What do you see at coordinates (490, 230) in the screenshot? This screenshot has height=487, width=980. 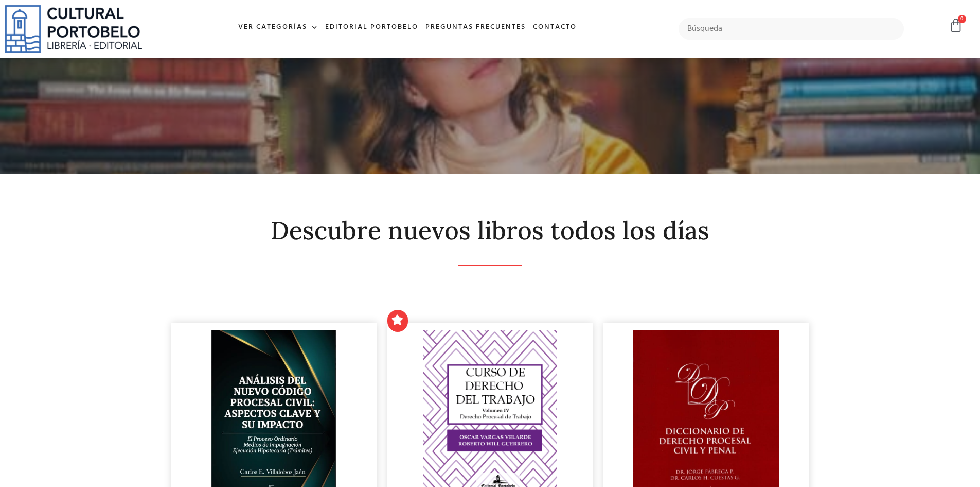 I see `h2: Descubre nuevos libros todos los días` at bounding box center [490, 230].